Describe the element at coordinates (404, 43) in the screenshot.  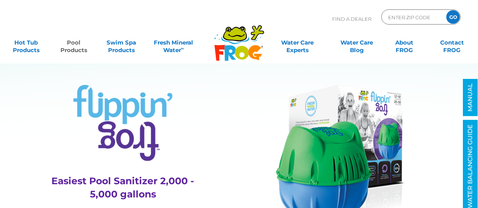
I see `a: AboutFROG` at that location.